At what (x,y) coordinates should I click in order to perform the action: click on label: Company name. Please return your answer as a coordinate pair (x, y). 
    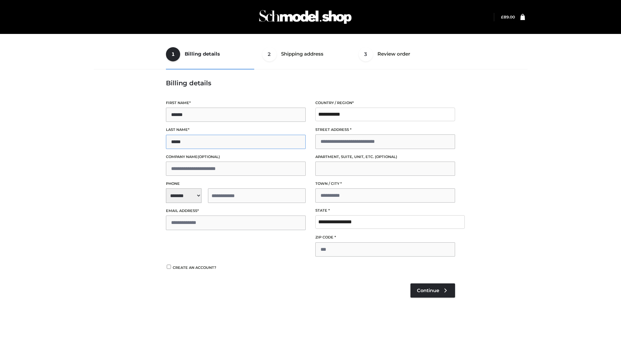
    Looking at the image, I should click on (236, 157).